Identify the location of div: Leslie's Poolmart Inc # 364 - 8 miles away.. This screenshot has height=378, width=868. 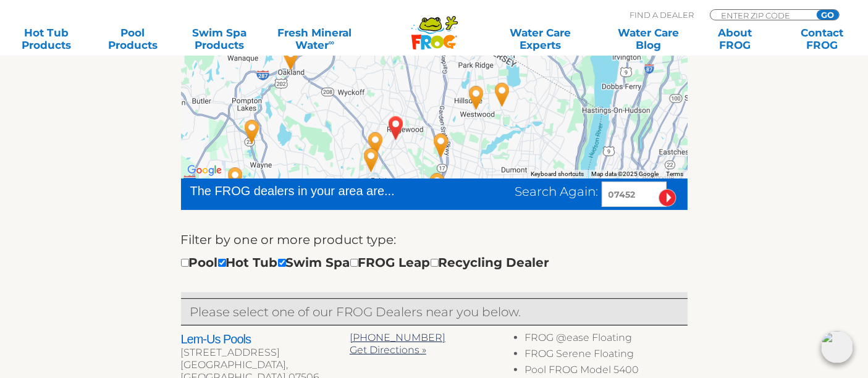
(252, 131).